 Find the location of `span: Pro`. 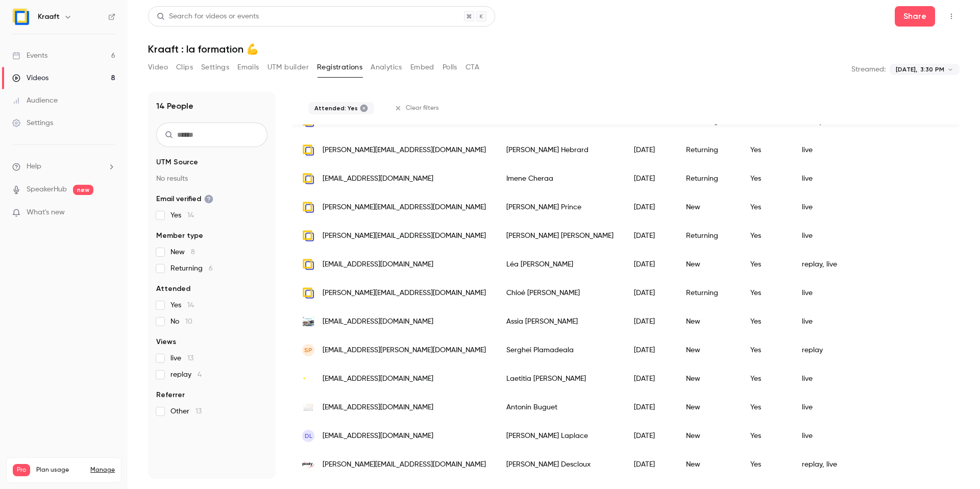

span: Pro is located at coordinates (22, 470).